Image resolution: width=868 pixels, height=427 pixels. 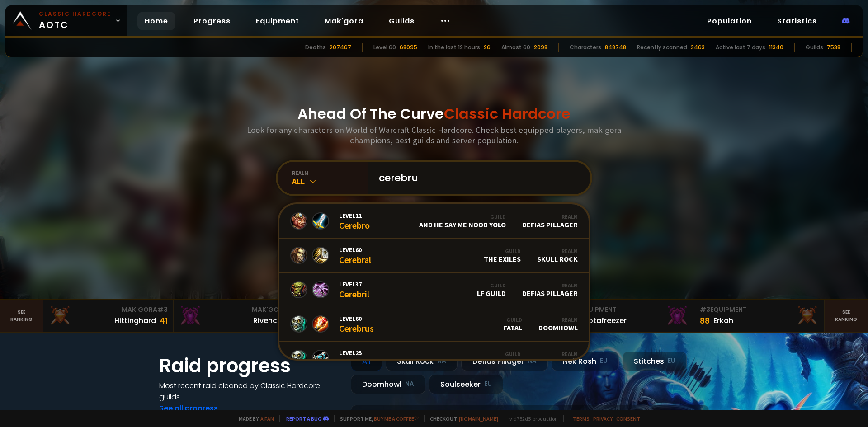 What do you see at coordinates (396, 418) in the screenshot?
I see `a: Buy me a coffee` at bounding box center [396, 418].